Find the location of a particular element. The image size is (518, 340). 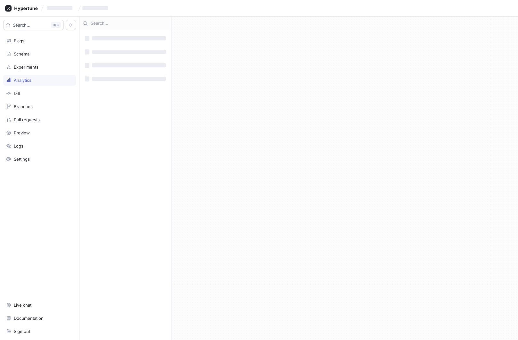

div: Sign out is located at coordinates (22, 331).